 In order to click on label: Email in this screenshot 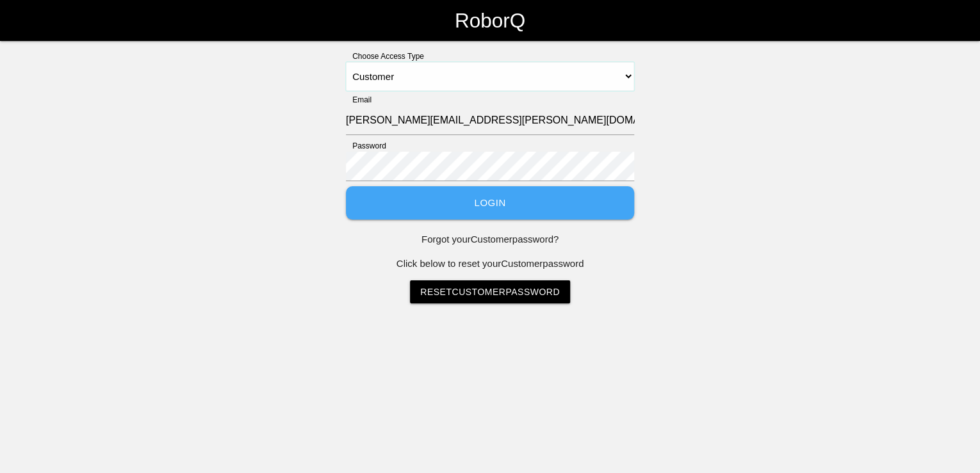, I will do `click(359, 100)`.